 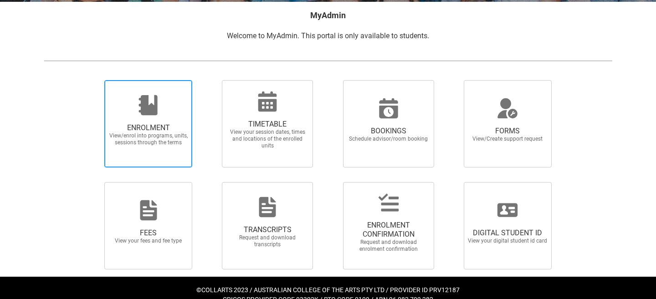 I want to click on span: DIGITAL STUDENT ID, so click(x=507, y=233).